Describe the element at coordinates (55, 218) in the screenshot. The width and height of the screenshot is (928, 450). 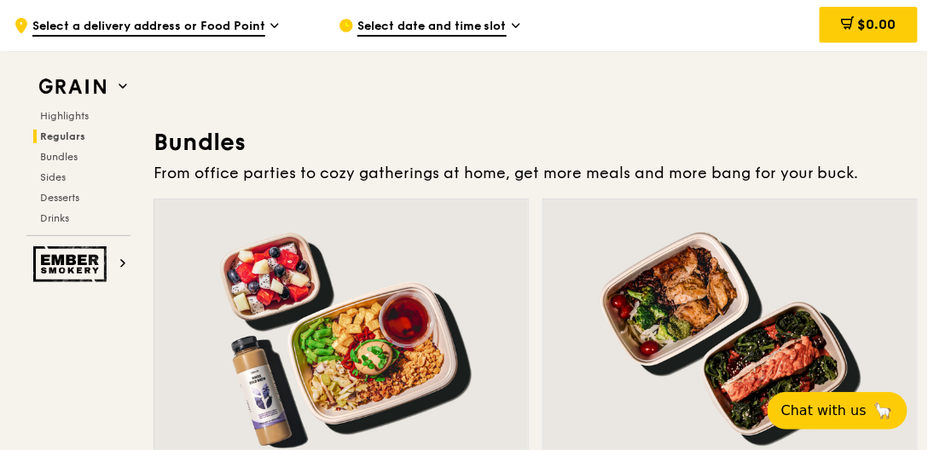
I see `span: Drinks` at that location.